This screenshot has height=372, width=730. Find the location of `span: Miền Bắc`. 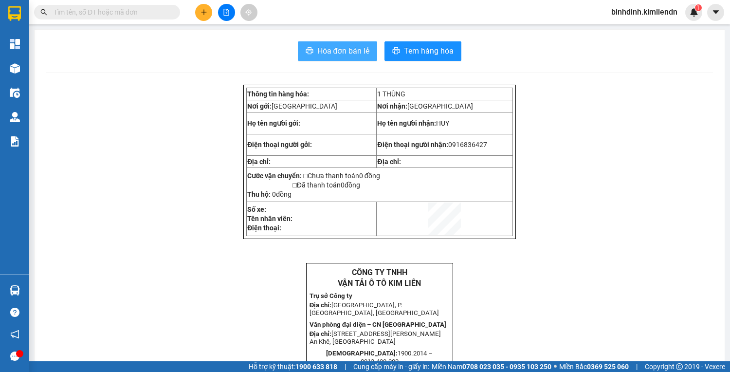

span: Miền Bắc is located at coordinates (594, 366).